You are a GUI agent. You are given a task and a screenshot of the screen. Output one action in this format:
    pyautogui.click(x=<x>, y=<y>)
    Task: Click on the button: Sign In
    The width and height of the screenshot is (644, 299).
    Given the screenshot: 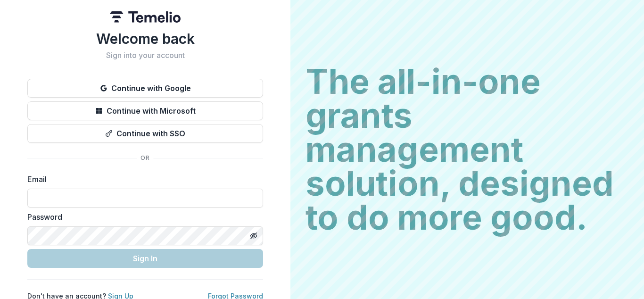 What is the action you would take?
    pyautogui.click(x=145, y=258)
    